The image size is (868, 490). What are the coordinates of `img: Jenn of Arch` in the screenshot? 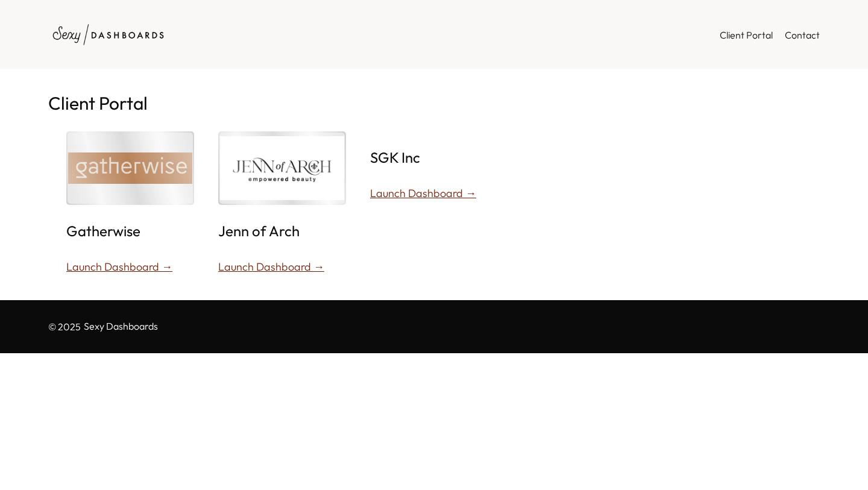 It's located at (282, 168).